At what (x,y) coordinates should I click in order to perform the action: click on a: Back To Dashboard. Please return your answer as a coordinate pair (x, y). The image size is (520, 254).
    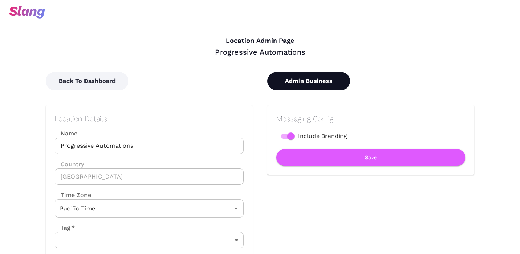
    Looking at the image, I should click on (87, 81).